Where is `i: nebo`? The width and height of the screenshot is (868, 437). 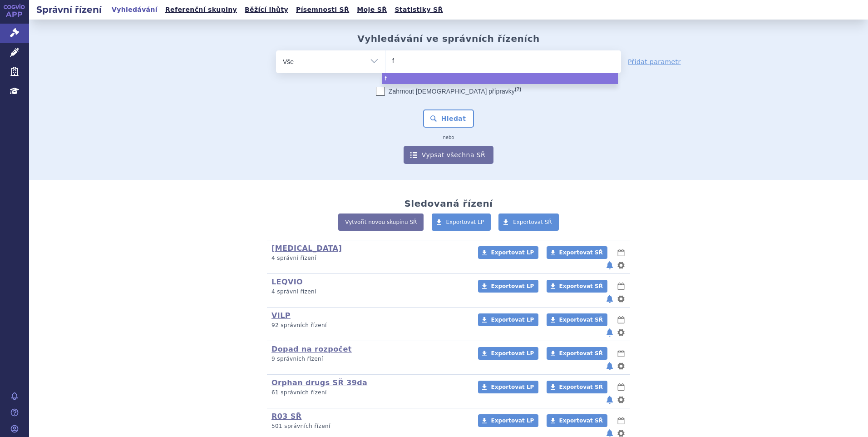
i: nebo is located at coordinates (449, 138).